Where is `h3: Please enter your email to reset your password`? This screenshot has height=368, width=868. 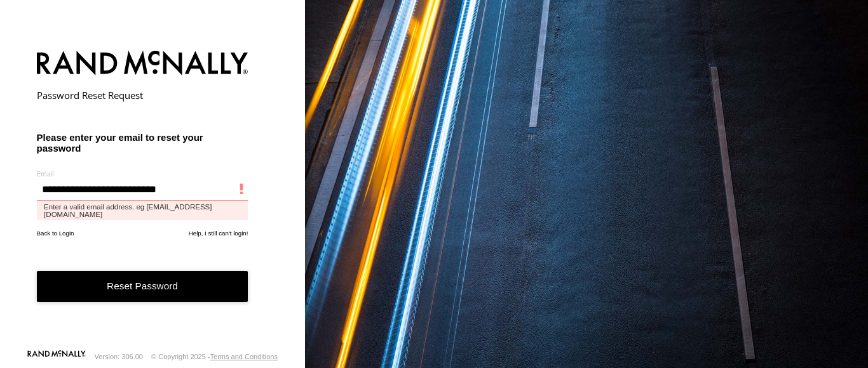 h3: Please enter your email to reset your password is located at coordinates (142, 143).